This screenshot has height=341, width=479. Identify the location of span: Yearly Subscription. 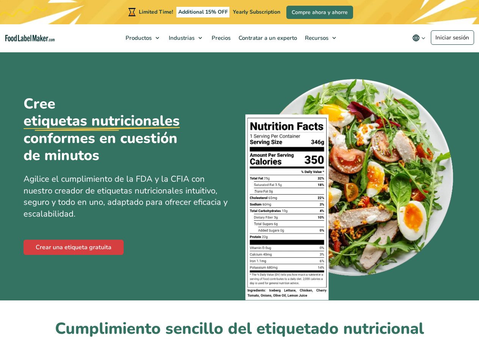
(256, 12).